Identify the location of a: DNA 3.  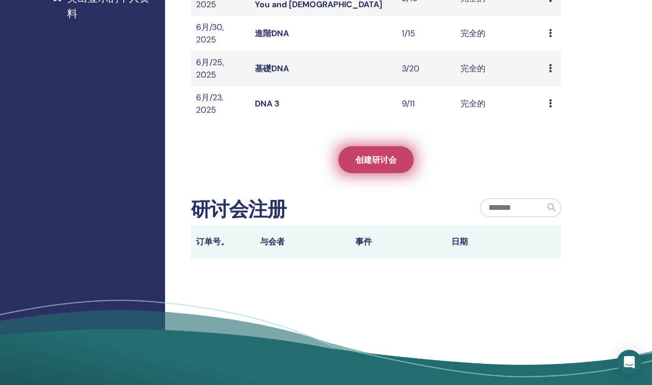
(267, 103).